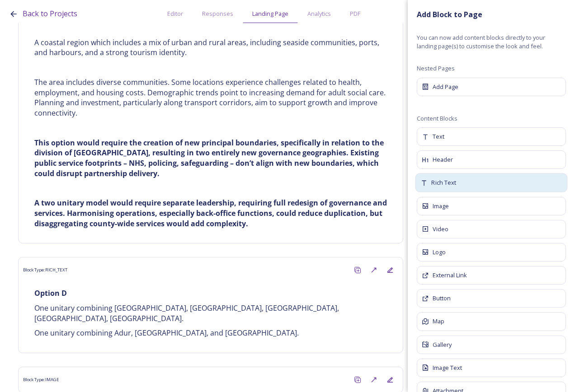 This screenshot has height=392, width=575. I want to click on strong: This option would require the creation of new principal boundaries, specifically in relation to t..., so click(210, 158).